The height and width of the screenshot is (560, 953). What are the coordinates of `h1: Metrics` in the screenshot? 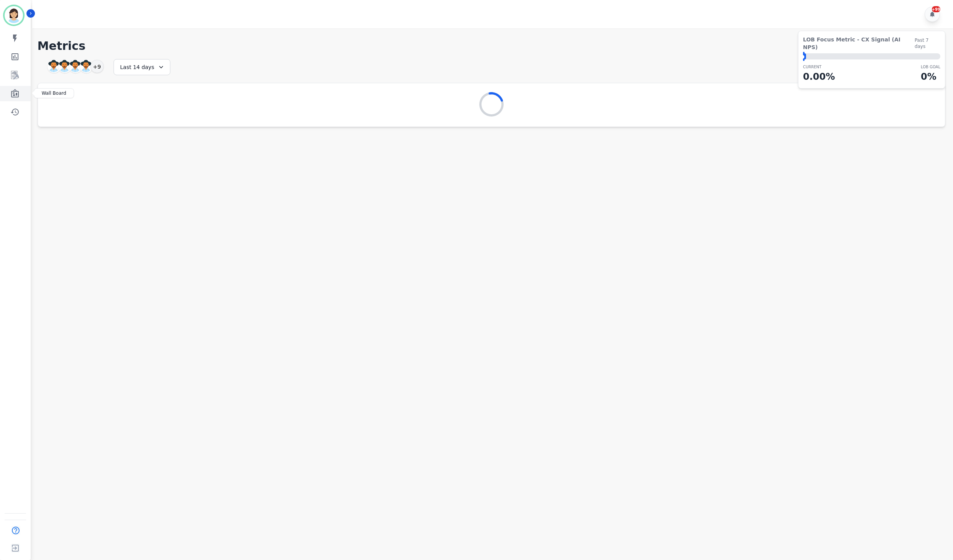 It's located at (491, 46).